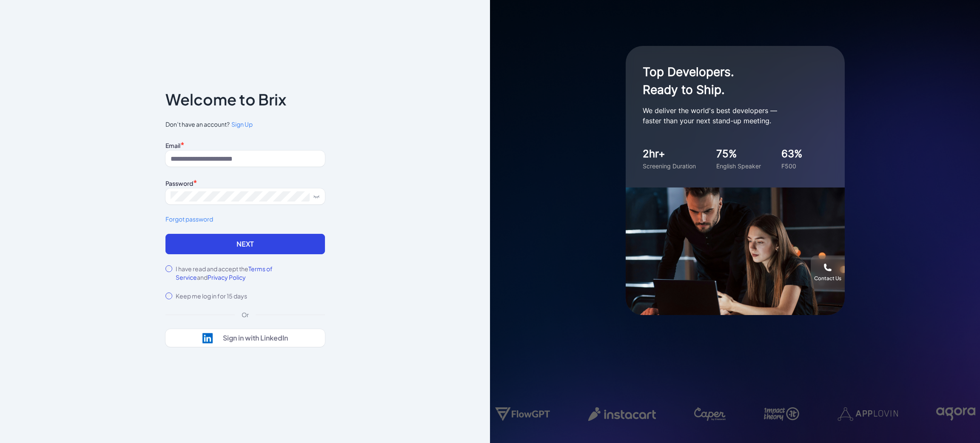 The height and width of the screenshot is (443, 980). What do you see at coordinates (173, 146) in the screenshot?
I see `label: Email` at bounding box center [173, 146].